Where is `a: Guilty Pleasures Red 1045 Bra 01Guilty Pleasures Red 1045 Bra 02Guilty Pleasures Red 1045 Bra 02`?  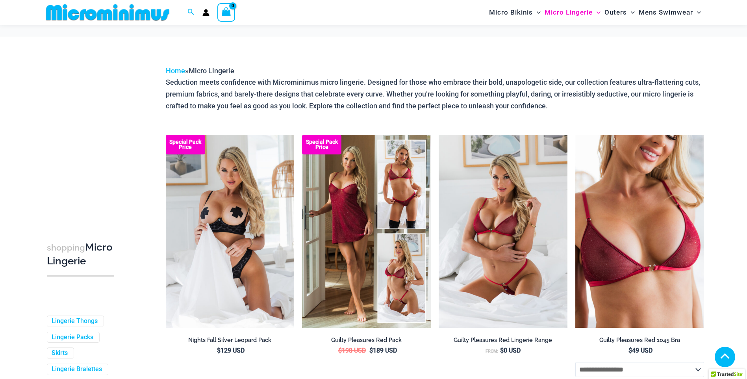
a: Guilty Pleasures Red 1045 Bra 01Guilty Pleasures Red 1045 Bra 02Guilty Pleasures Red 1045 Bra 02 is located at coordinates (640, 231).